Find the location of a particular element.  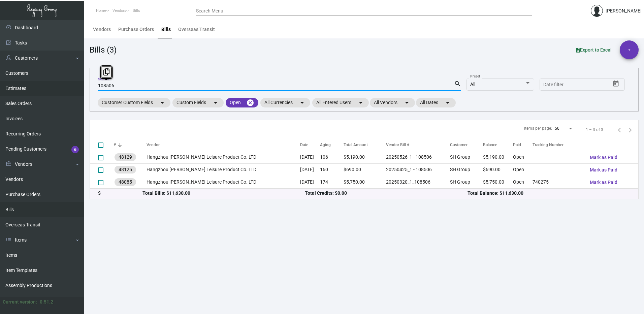

mat-chip: Open is located at coordinates (242, 102).